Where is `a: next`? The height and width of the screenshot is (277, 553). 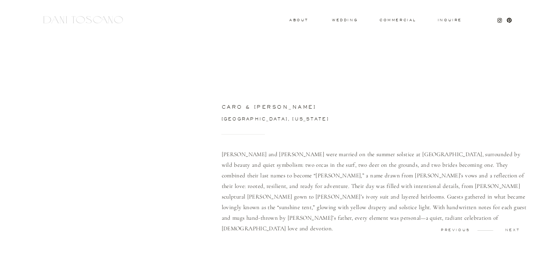
a: next is located at coordinates (512, 230).